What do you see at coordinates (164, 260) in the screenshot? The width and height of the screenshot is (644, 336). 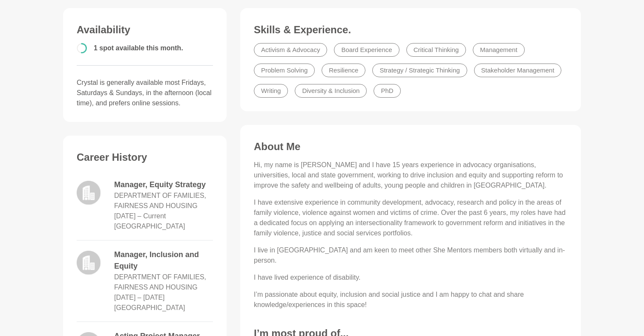 I see `dd: Manager, Inclusion and Equity` at bounding box center [164, 260].